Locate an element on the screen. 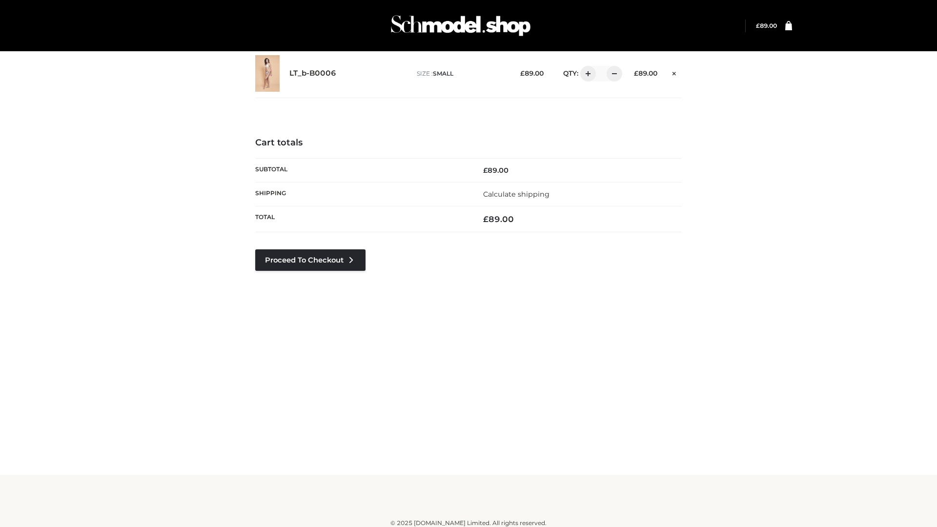 This screenshot has width=937, height=527. a: Proceed to Checkout is located at coordinates (310, 260).